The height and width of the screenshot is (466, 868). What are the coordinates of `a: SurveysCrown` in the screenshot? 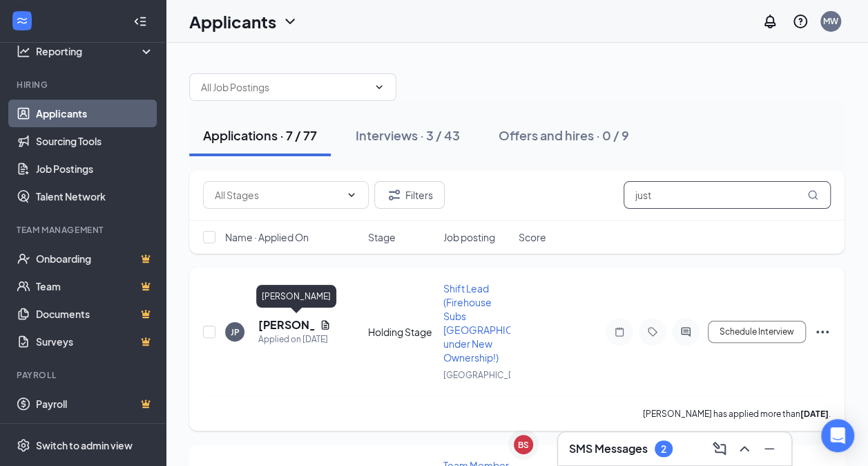 It's located at (95, 342).